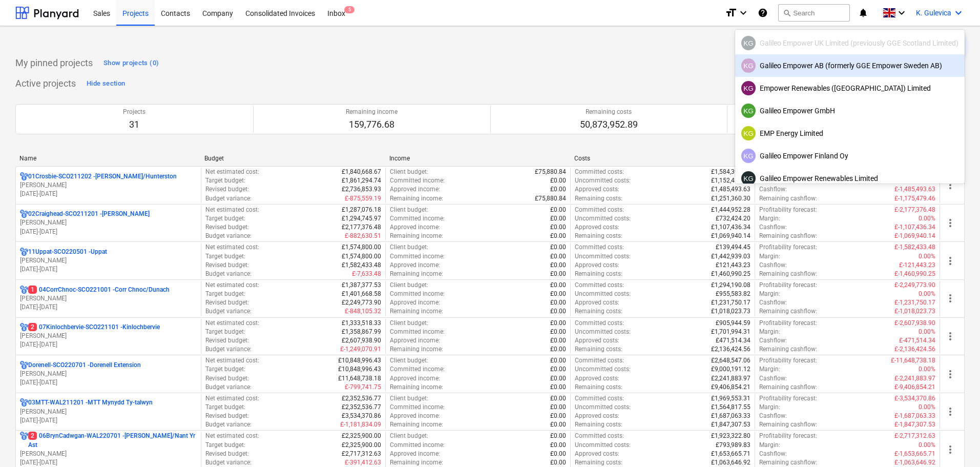 The image size is (980, 467). Describe the element at coordinates (850, 111) in the screenshot. I see `div: Galileo Empower GmbH` at that location.